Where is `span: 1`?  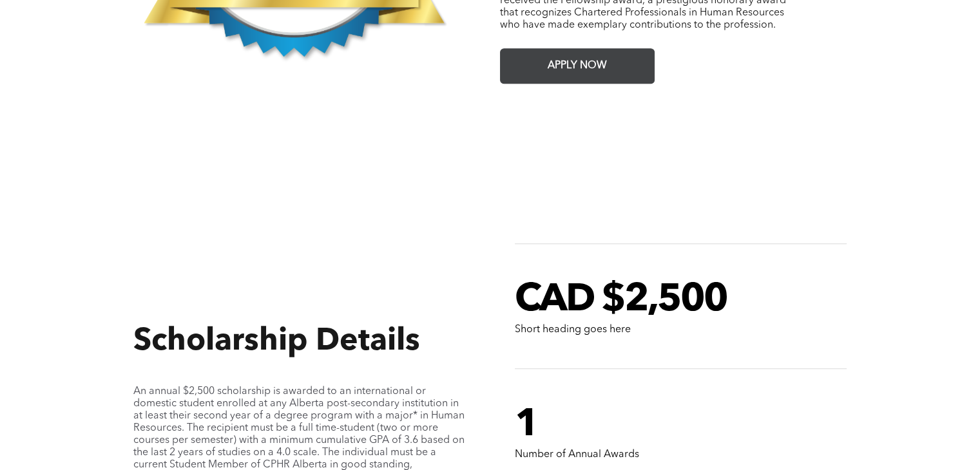
span: 1 is located at coordinates (526, 425).